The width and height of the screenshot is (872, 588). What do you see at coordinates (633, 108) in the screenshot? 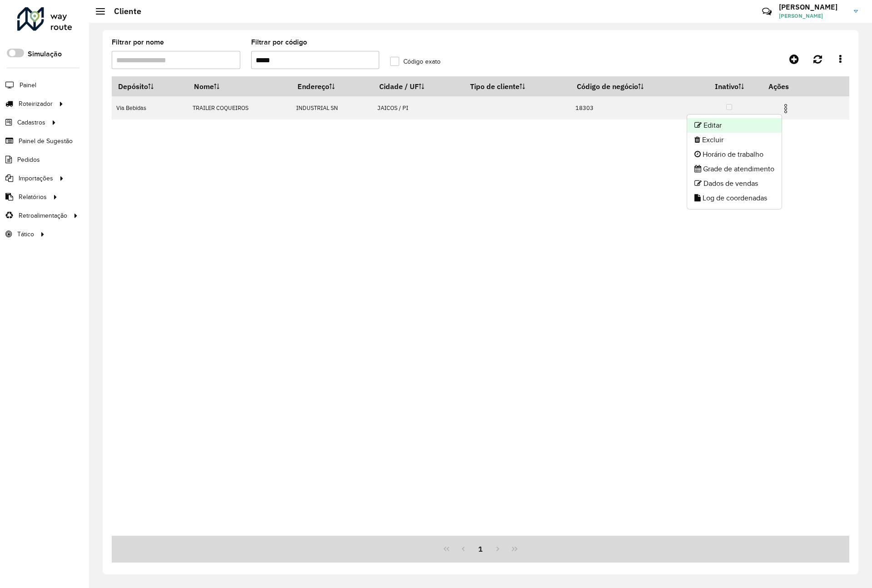
I see `td: 18303` at bounding box center [633, 108].